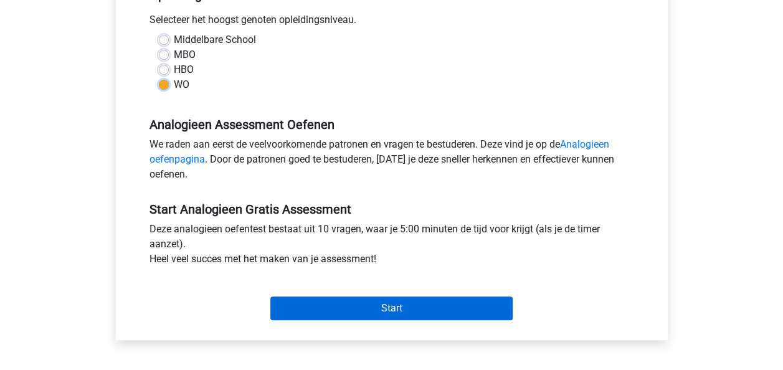  I want to click on div: Selecteer het hoogst genoten opleidingsniveau., so click(392, 22).